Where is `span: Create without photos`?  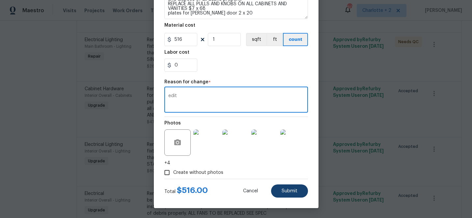
span: Create without photos is located at coordinates (198, 173).